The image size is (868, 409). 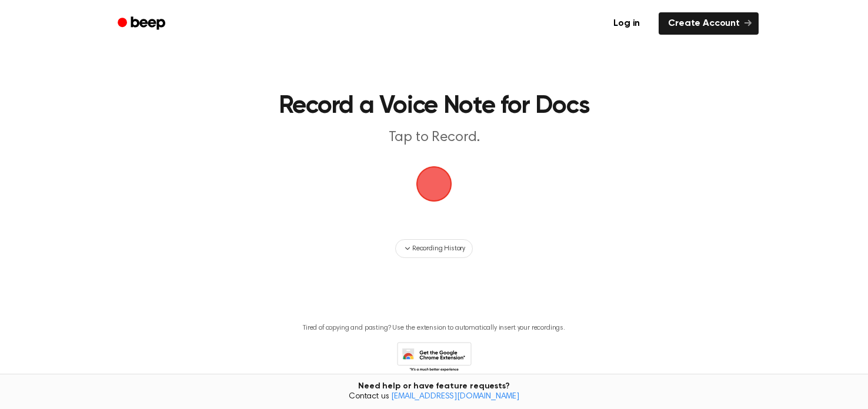 I want to click on a: Log in, so click(x=626, y=23).